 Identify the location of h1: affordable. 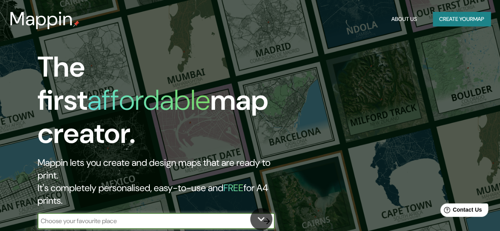
(149, 100).